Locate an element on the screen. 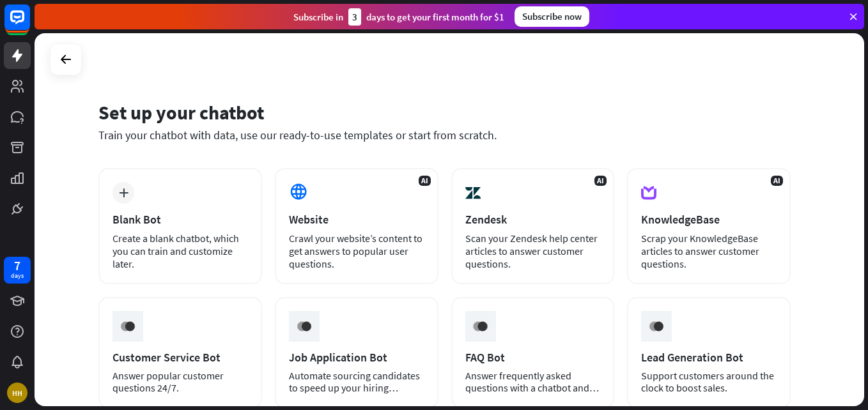 This screenshot has width=868, height=410. div: 3 is located at coordinates (355, 17).